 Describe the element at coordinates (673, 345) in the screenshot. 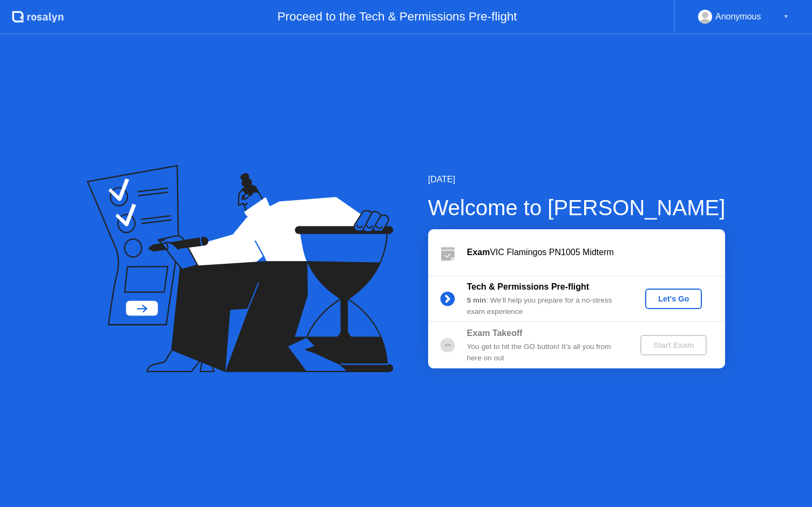

I see `button: Start Exam` at that location.